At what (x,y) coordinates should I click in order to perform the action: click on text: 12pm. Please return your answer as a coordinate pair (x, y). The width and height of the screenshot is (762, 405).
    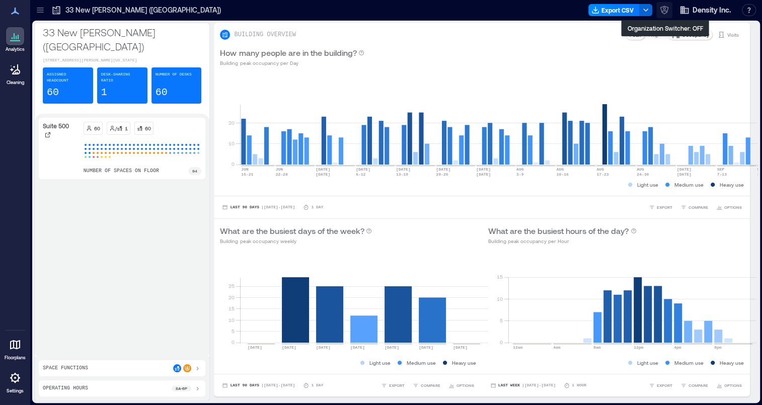
    Looking at the image, I should click on (638, 347).